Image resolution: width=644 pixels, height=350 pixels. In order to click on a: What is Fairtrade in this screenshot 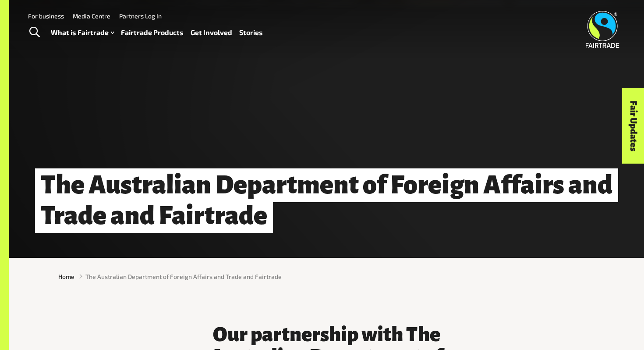, I will do `click(82, 33)`.